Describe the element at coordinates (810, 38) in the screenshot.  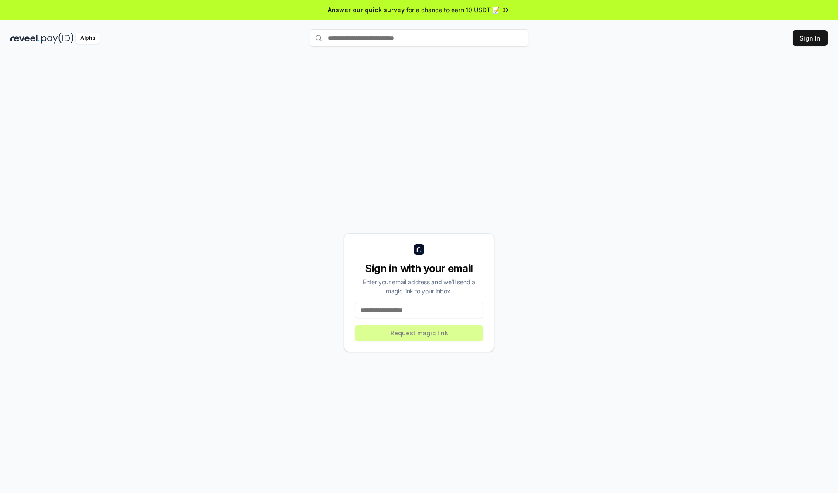
I see `button: Sign In` at that location.